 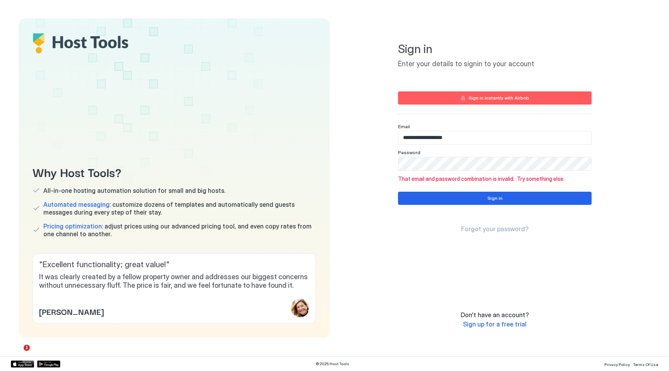 What do you see at coordinates (645, 363) in the screenshot?
I see `a: Terms Of Use` at bounding box center [645, 363].